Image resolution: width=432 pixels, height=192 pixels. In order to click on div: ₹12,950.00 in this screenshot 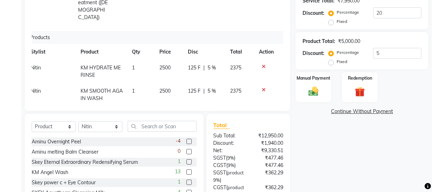, I will do `click(268, 135)`.